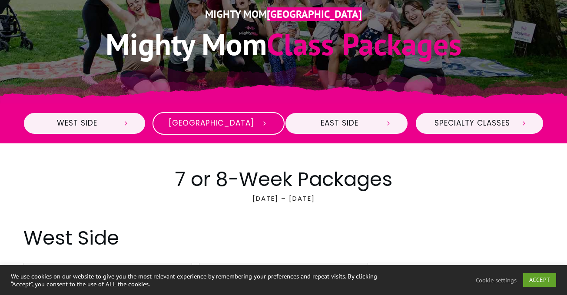  Describe the element at coordinates (85, 123) in the screenshot. I see `a: West Side` at that location.